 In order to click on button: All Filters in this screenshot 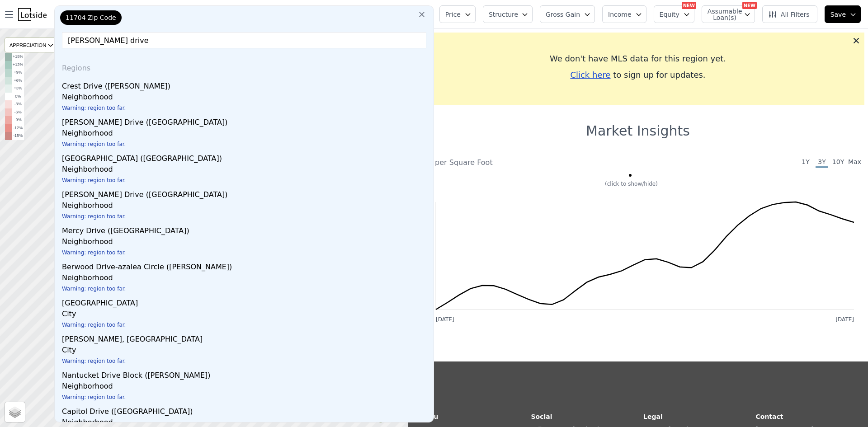, I will do `click(790, 14)`.